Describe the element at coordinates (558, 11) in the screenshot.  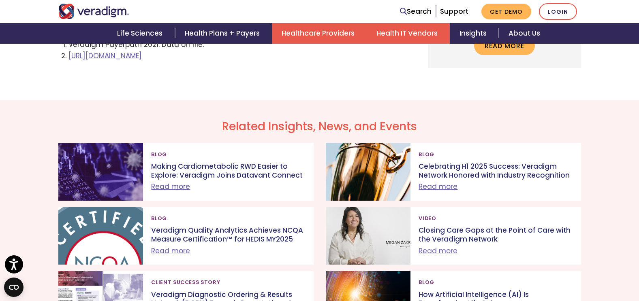
I see `a: Login` at that location.